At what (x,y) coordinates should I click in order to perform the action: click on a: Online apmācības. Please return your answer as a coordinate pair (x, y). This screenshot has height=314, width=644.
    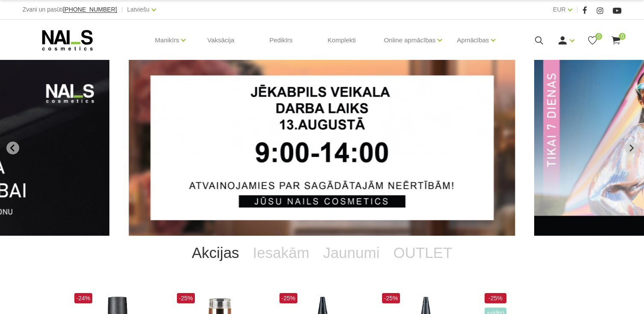
    Looking at the image, I should click on (409, 40).